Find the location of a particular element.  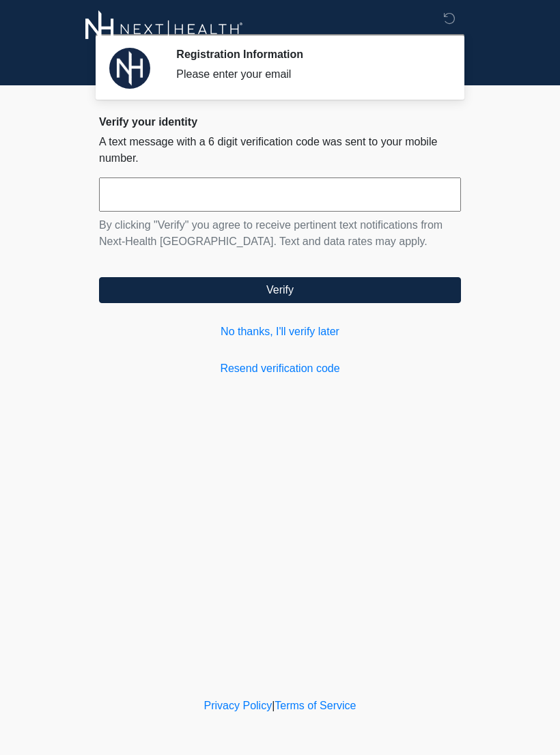

a: Resend verification code is located at coordinates (280, 368).